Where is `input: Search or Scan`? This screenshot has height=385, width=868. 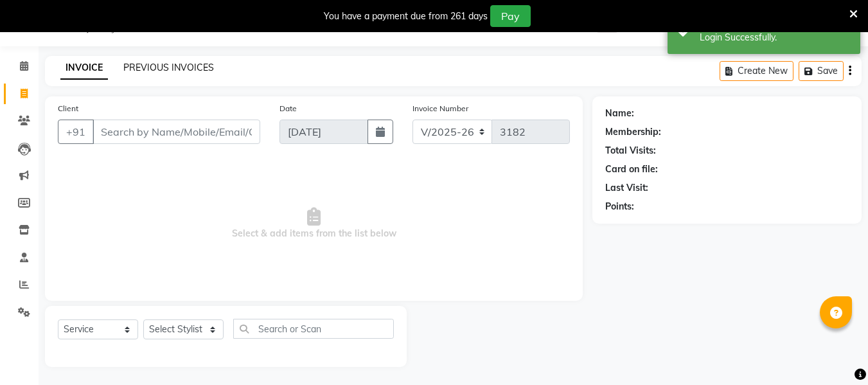
input: Search or Scan is located at coordinates (314, 328).